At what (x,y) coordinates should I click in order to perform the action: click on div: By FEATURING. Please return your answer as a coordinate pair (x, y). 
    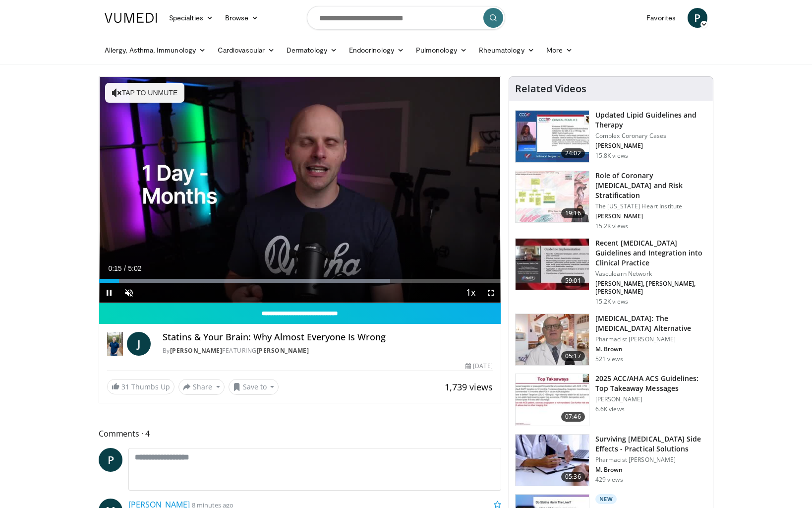
    Looking at the image, I should click on (328, 351).